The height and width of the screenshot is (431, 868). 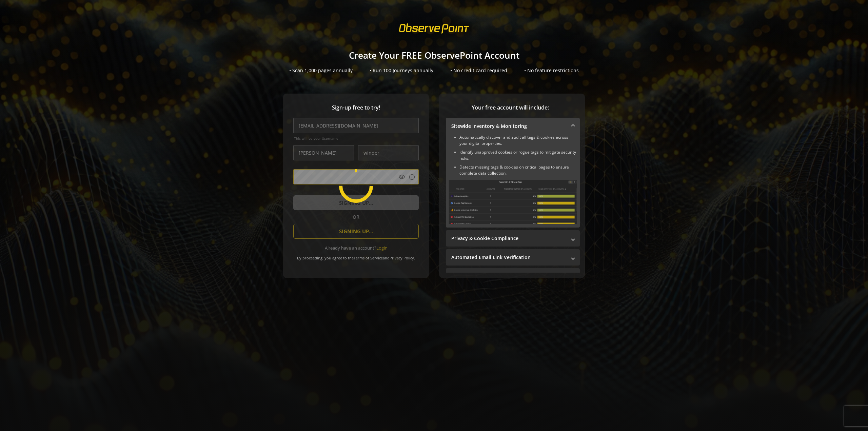 What do you see at coordinates (513, 202) in the screenshot?
I see `img: Sitewide Inventory & Monitoring` at bounding box center [513, 202].